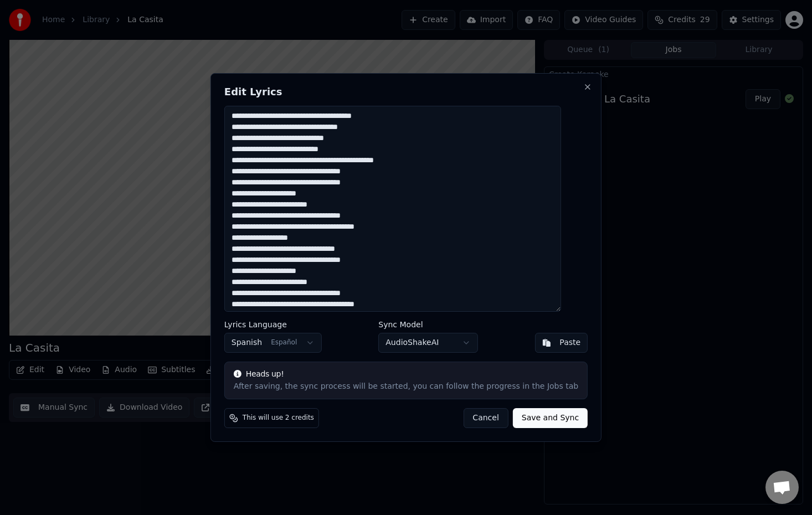 This screenshot has height=515, width=812. I want to click on h2: Edit Lyrics, so click(406, 92).